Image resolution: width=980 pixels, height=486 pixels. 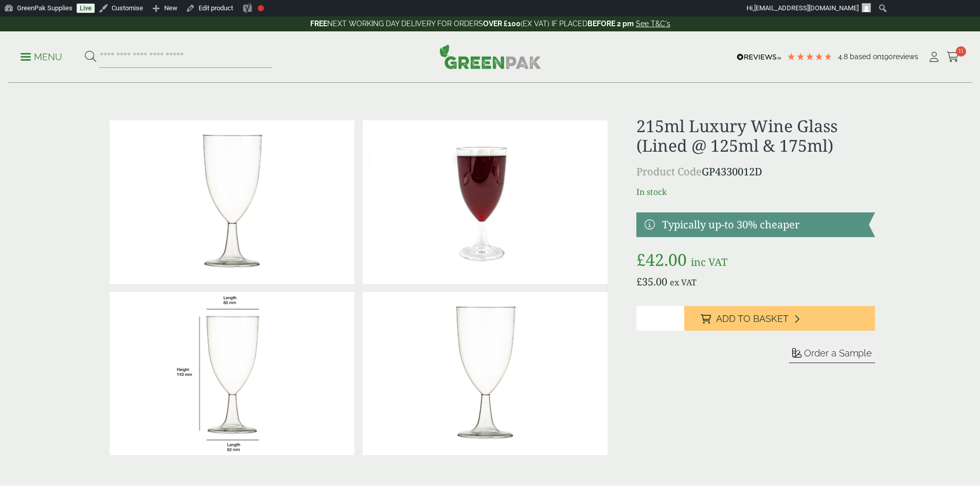 What do you see at coordinates (844, 57) in the screenshot?
I see `span: 4.8` at bounding box center [844, 57].